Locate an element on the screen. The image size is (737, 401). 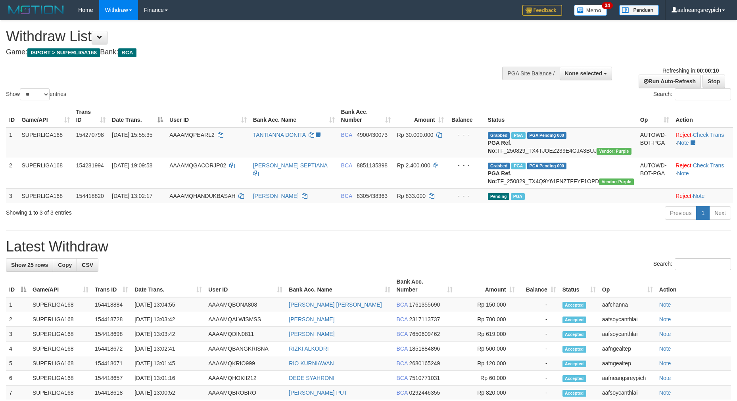
strong: 00:00:10 is located at coordinates (707, 71).